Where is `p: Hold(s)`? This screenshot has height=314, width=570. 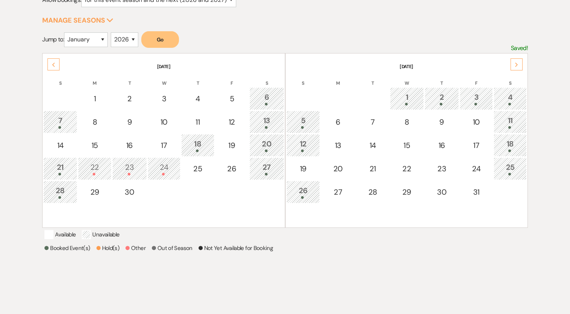 p: Hold(s) is located at coordinates (108, 248).